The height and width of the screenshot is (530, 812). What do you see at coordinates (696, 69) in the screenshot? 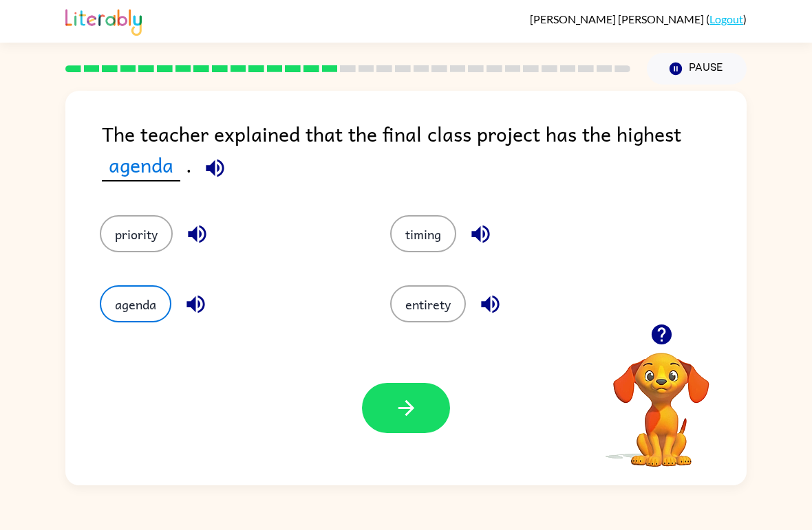
I see `button: Pause` at bounding box center [696, 69].